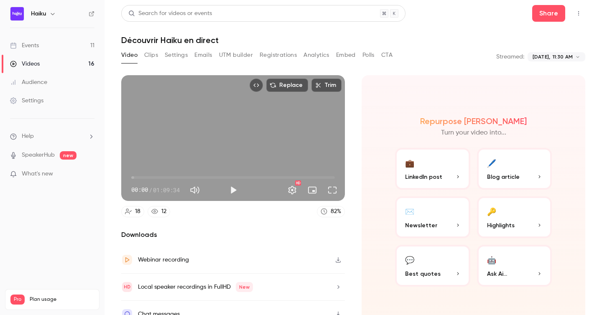  I want to click on button: Share, so click(548, 13).